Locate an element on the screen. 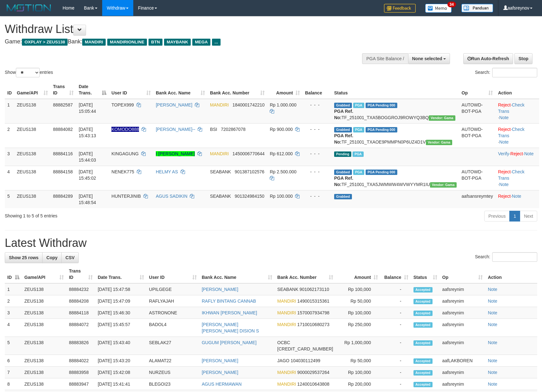 This screenshot has height=392, width=542. td: 1 is located at coordinates (10, 111).